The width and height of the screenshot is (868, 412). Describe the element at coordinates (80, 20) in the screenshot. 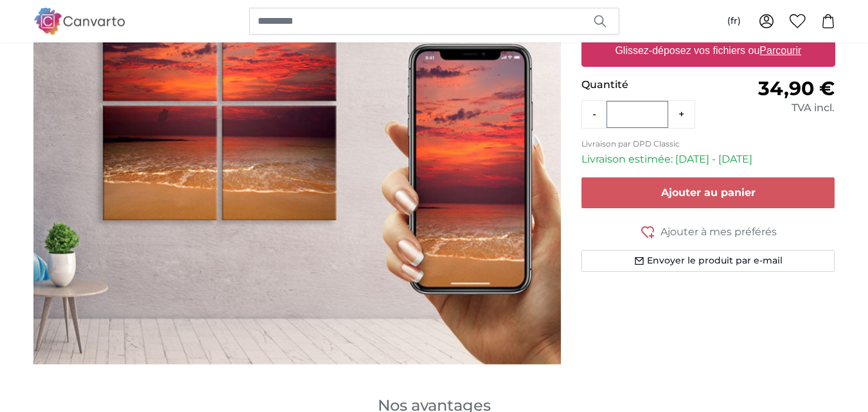

I see `img: Canvarto` at that location.